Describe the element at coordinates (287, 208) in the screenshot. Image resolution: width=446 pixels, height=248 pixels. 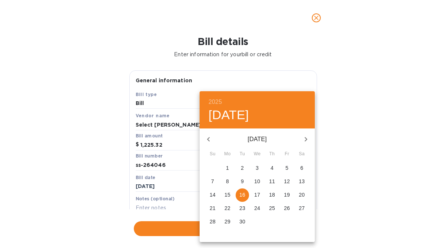
I see `p: 26` at that location.